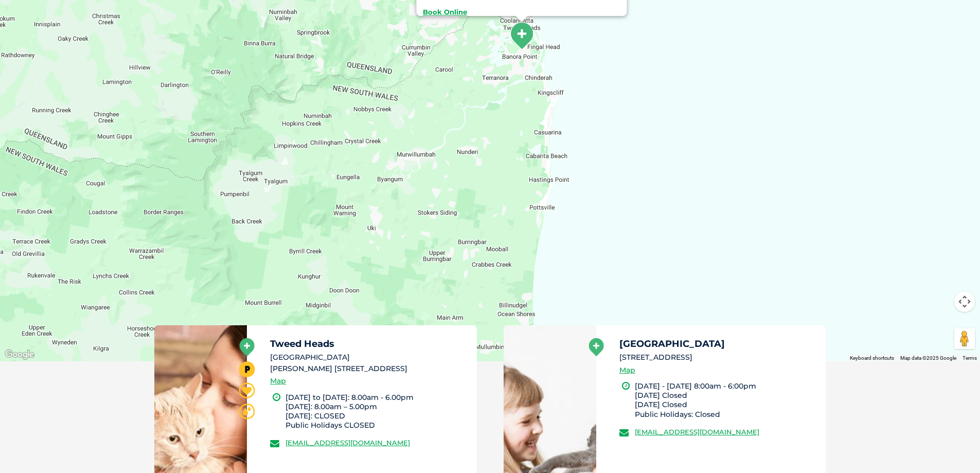 The width and height of the screenshot is (980, 473). What do you see at coordinates (970, 358) in the screenshot?
I see `a: Terms` at bounding box center [970, 358].